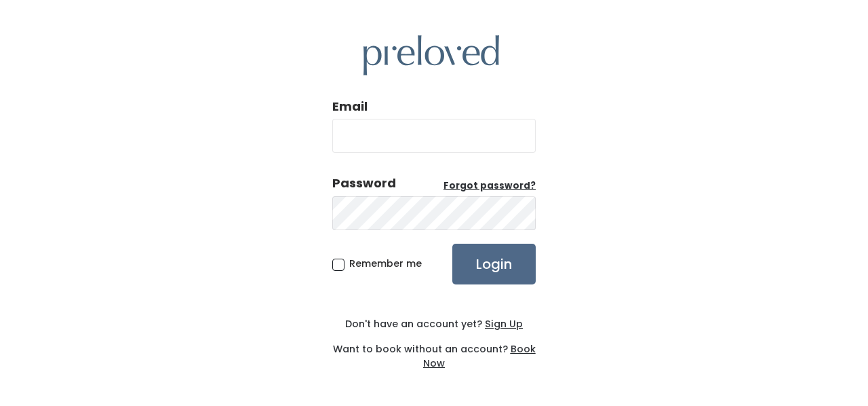 This screenshot has height=406, width=868. What do you see at coordinates (502, 324) in the screenshot?
I see `a: Sign Up` at bounding box center [502, 324].